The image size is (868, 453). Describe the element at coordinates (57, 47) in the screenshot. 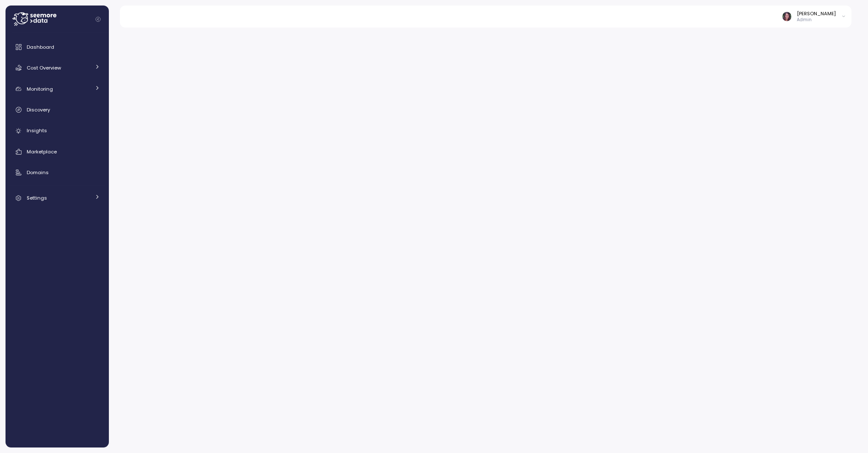

I see `a: Dashboard` at that location.